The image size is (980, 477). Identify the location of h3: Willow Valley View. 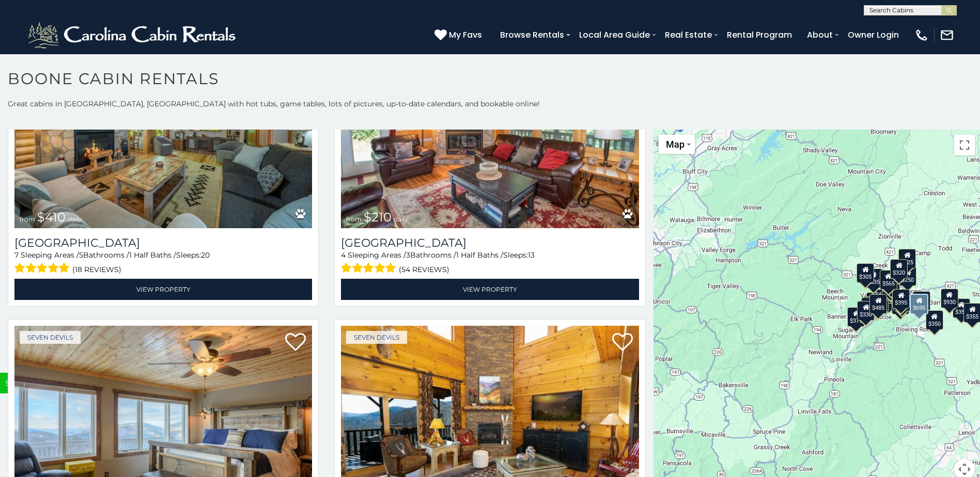
(489, 243).